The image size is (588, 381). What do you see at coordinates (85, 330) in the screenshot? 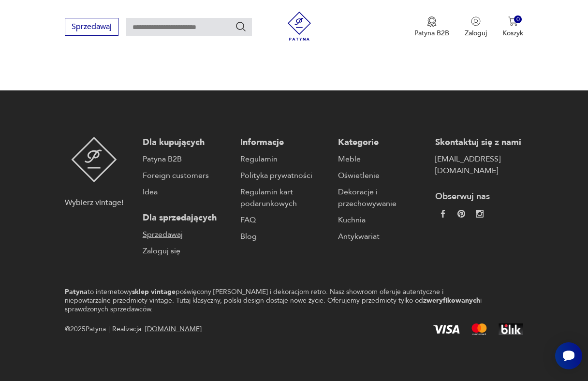
I see `span: @ 2025 Patyna` at bounding box center [85, 330].